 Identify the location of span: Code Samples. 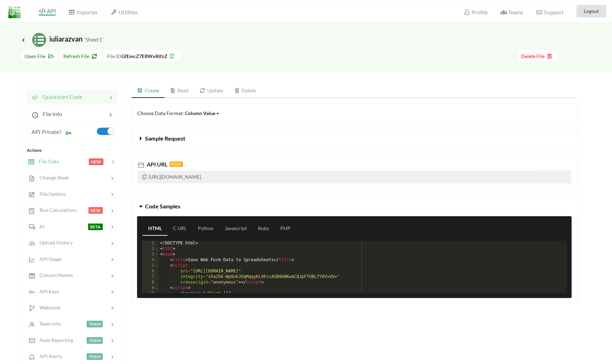
(162, 206).